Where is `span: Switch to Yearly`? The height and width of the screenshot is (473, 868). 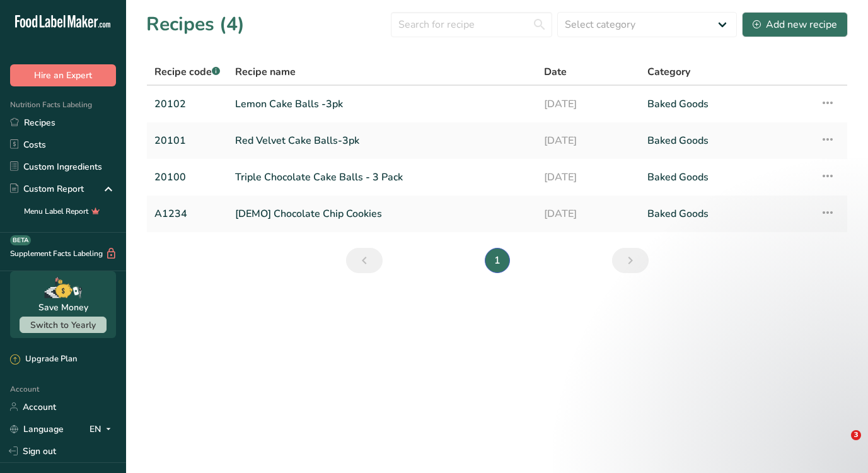 span: Switch to Yearly is located at coordinates (63, 325).